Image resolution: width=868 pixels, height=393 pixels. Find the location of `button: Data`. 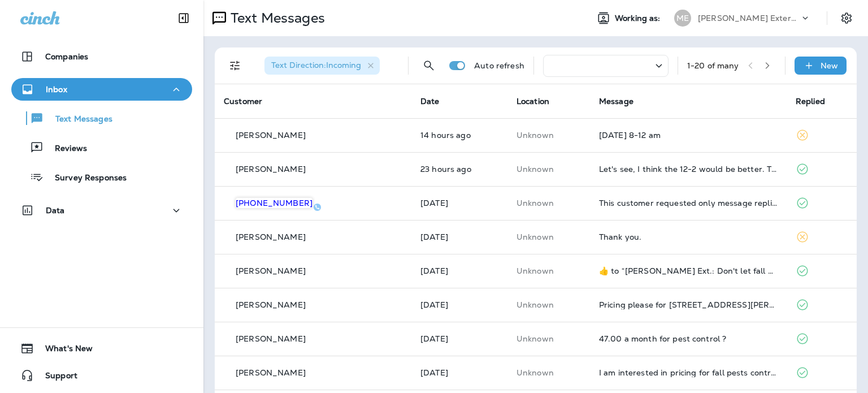

button: Data is located at coordinates (102, 210).